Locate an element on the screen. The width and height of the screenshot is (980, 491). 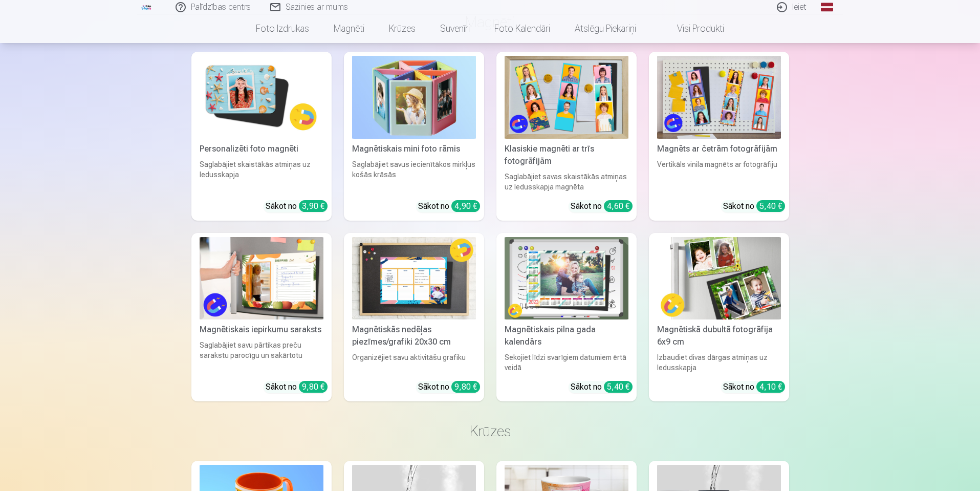
div: 3,90 € is located at coordinates (313, 206).